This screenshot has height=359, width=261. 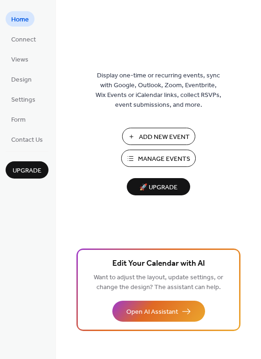 I want to click on span: Settings, so click(x=23, y=100).